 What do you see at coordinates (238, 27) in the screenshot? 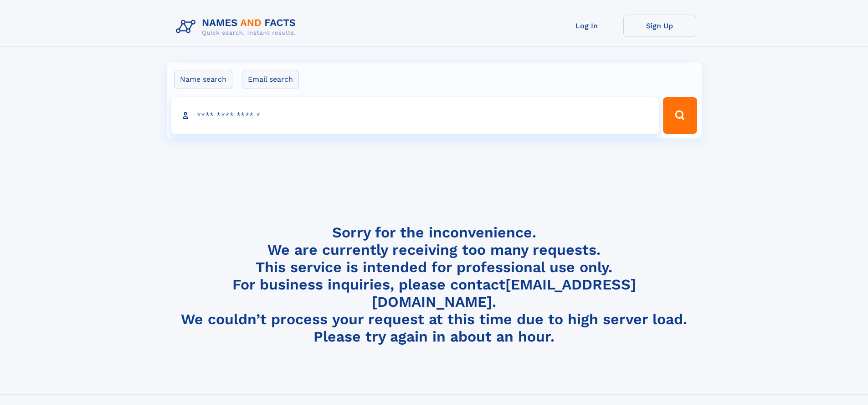
I see `img: Logo Names and Facts` at bounding box center [238, 27].